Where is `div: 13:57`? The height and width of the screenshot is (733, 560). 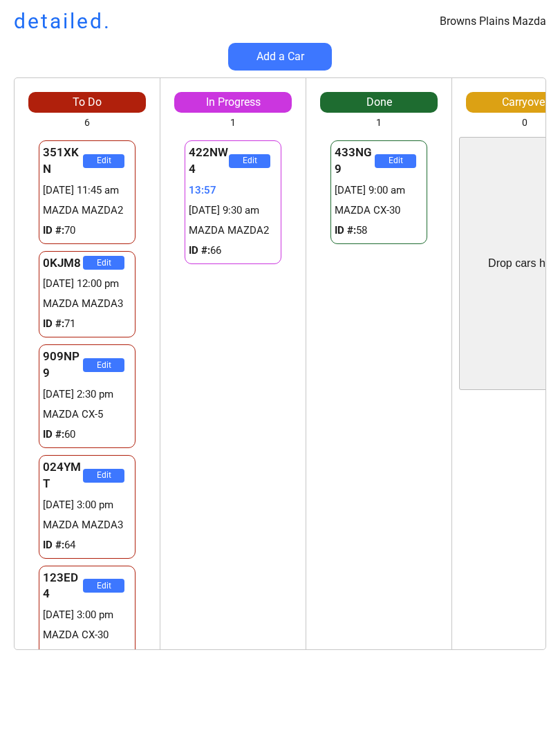 div: 13:57 is located at coordinates (233, 190).